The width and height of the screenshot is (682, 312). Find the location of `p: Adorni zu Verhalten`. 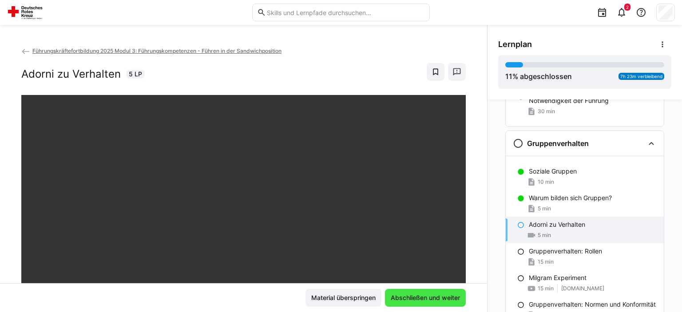

p: Adorni zu Verhalten is located at coordinates (557, 225).